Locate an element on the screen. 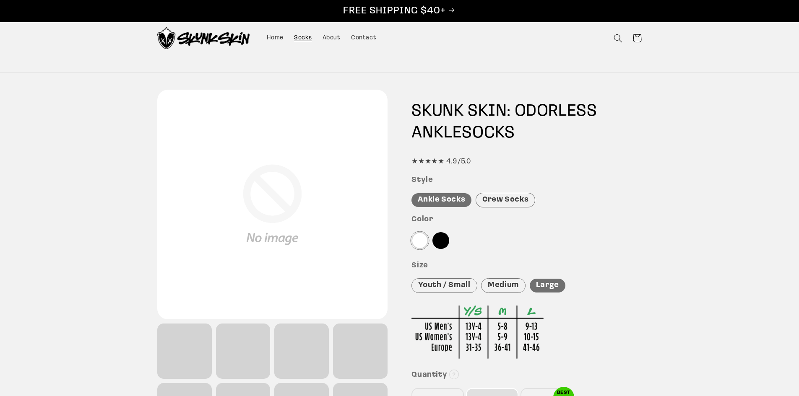 The width and height of the screenshot is (799, 396). img: Skunk Skin Anti-Odor Socks. is located at coordinates (203, 38).